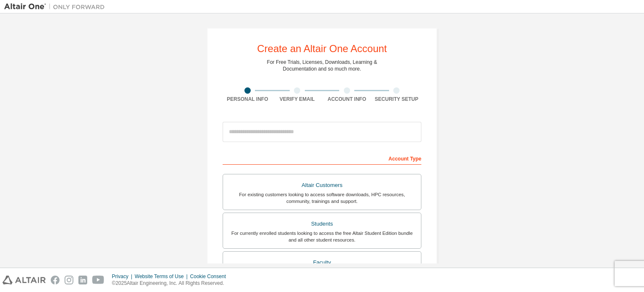 This screenshot has width=644, height=292. What do you see at coordinates (123, 276) in the screenshot?
I see `div: Privacy` at bounding box center [123, 276].